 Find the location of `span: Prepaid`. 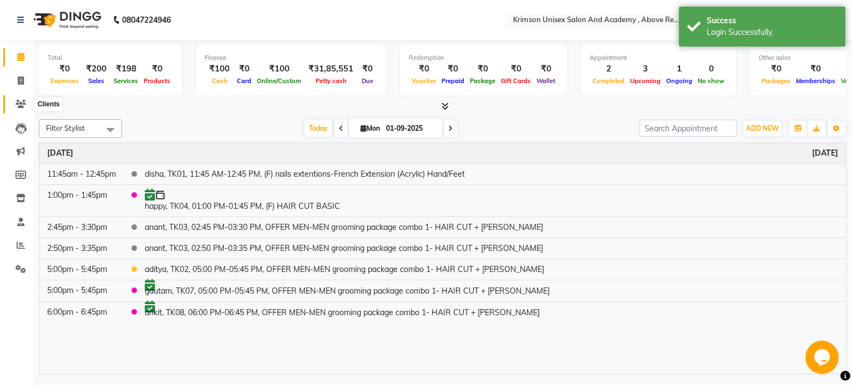

span: Prepaid is located at coordinates (452, 81).